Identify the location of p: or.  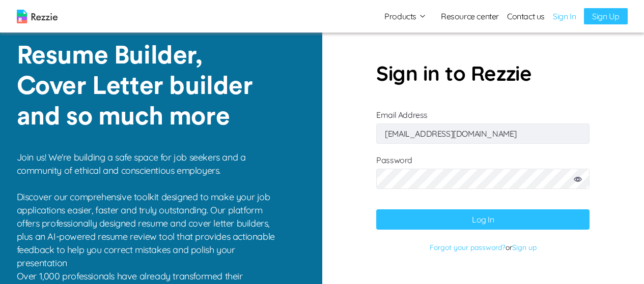
(482, 248).